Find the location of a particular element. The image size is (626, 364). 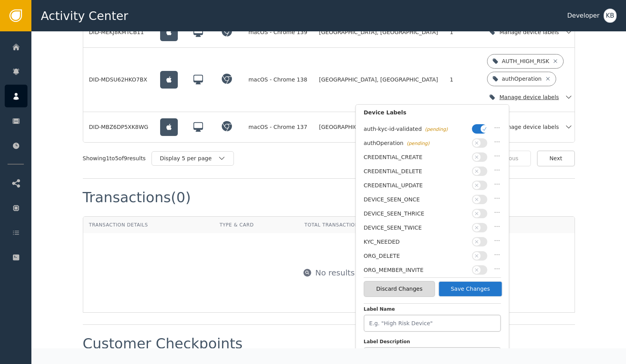

div: auth-kyc-id-validated is located at coordinates (416, 129).